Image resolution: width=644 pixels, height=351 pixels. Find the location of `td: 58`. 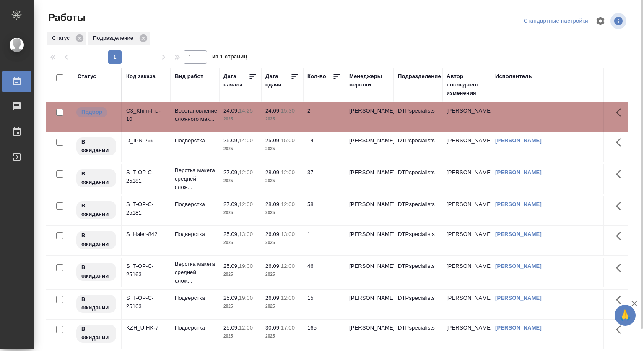

td: 58 is located at coordinates (324, 210).